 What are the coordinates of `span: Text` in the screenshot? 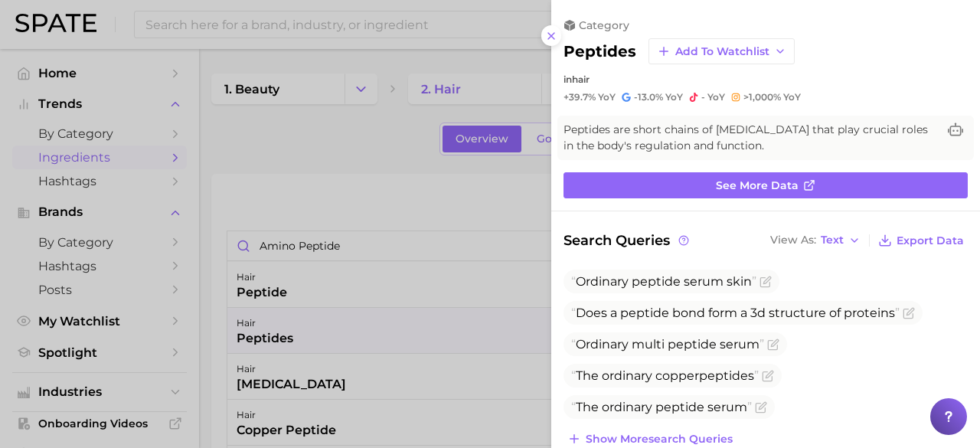 It's located at (832, 240).